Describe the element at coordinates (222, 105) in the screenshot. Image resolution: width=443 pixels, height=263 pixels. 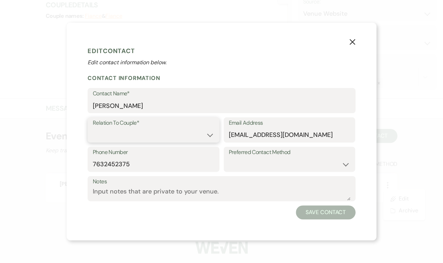
I see `input: First and Last Name` at that location.